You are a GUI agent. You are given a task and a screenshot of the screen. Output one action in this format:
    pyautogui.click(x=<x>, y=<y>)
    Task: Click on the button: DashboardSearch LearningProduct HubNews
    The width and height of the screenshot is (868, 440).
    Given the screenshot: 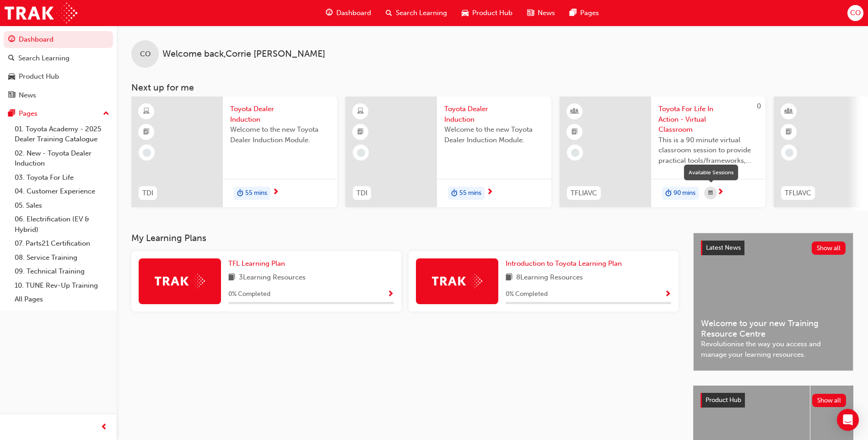 What is the action you would take?
    pyautogui.click(x=58, y=67)
    